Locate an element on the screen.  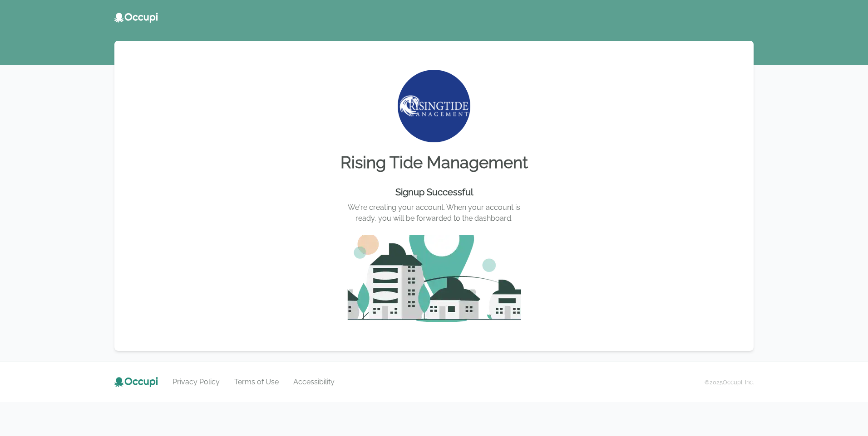
img: Rising Tide Homes is located at coordinates (434, 105).